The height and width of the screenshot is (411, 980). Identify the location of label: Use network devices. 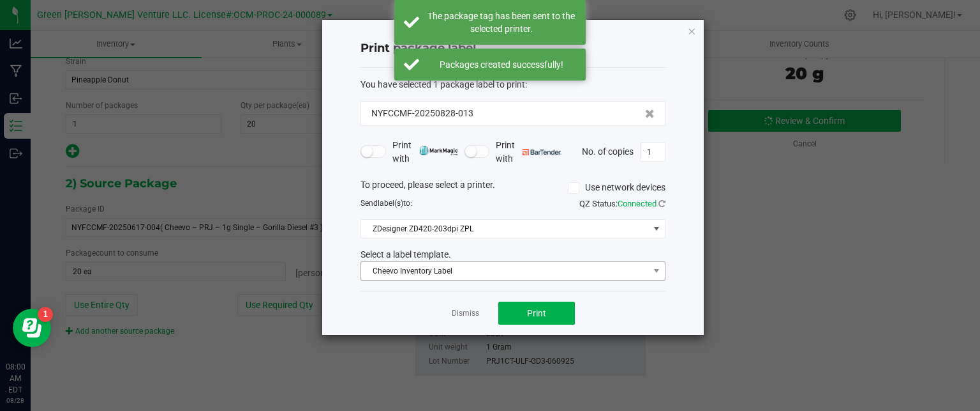
(616, 187).